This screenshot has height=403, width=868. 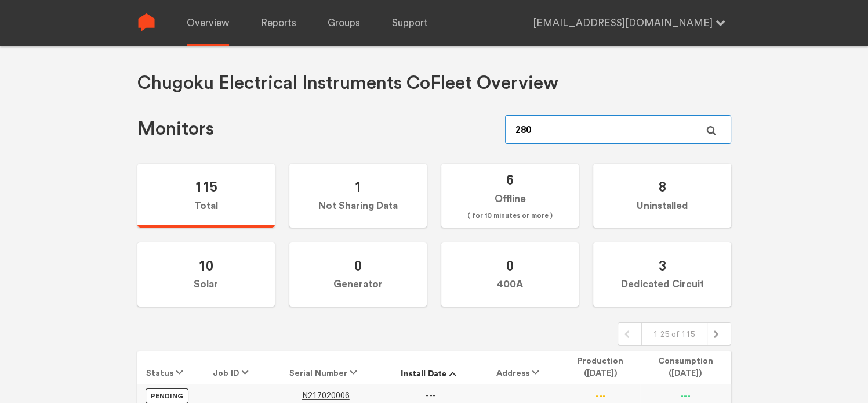 What do you see at coordinates (206, 265) in the screenshot?
I see `span: 10` at bounding box center [206, 265].